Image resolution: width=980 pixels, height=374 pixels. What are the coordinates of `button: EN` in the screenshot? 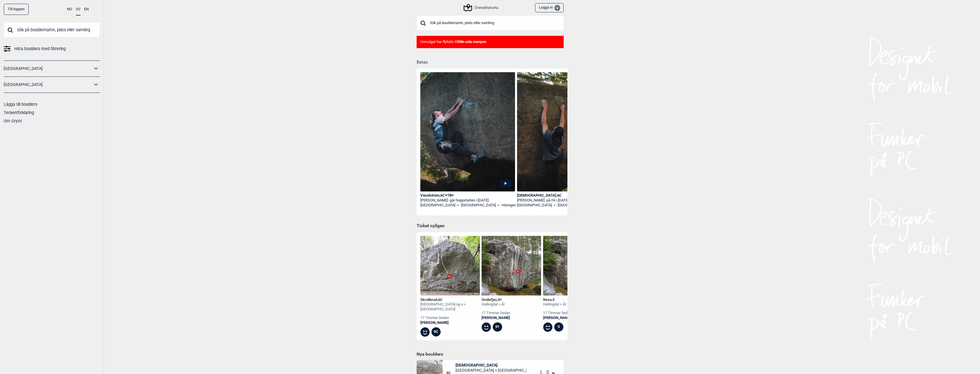 It's located at (86, 9).